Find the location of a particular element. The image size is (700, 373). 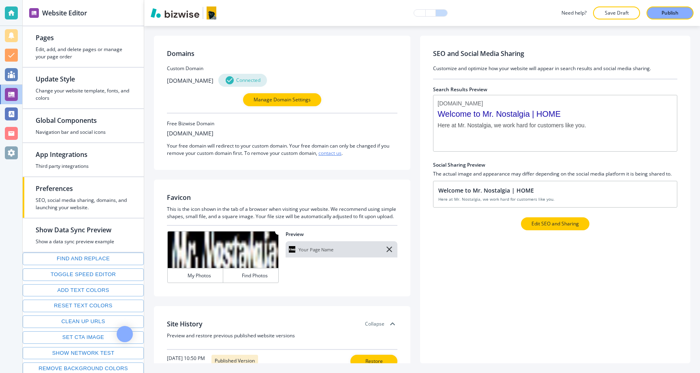

button: Toggle speed editor is located at coordinates (83, 274).